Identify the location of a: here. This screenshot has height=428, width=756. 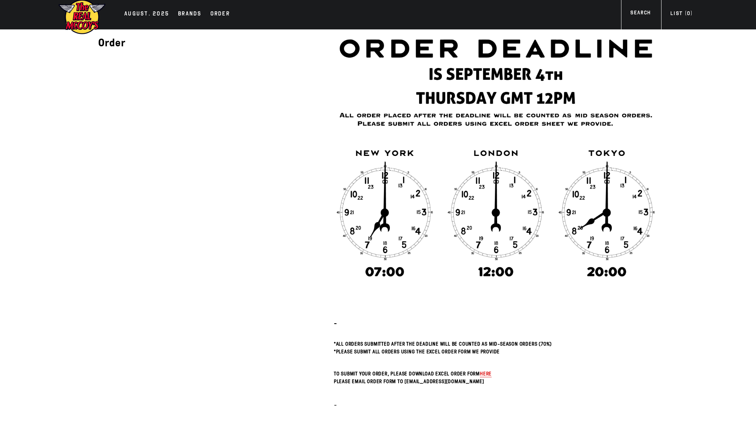
(486, 374).